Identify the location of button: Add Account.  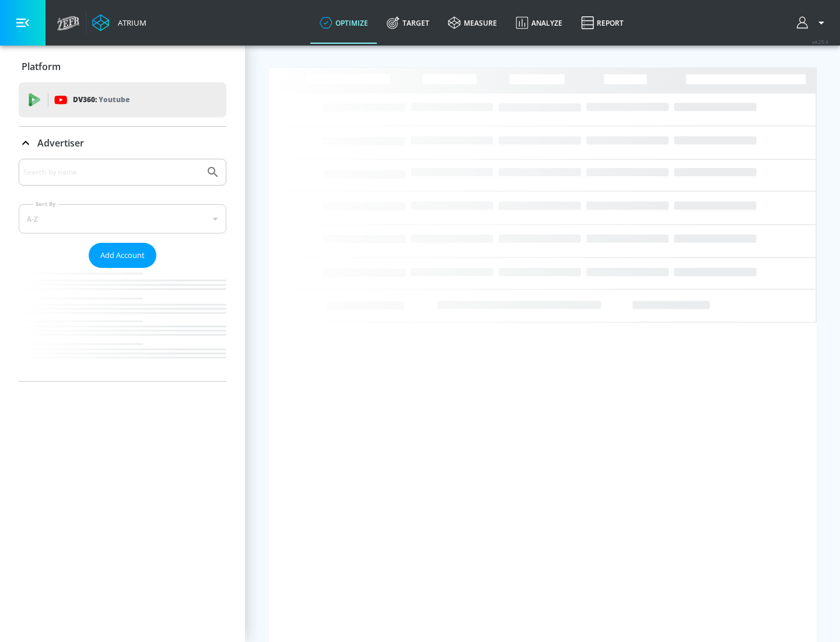
(123, 255).